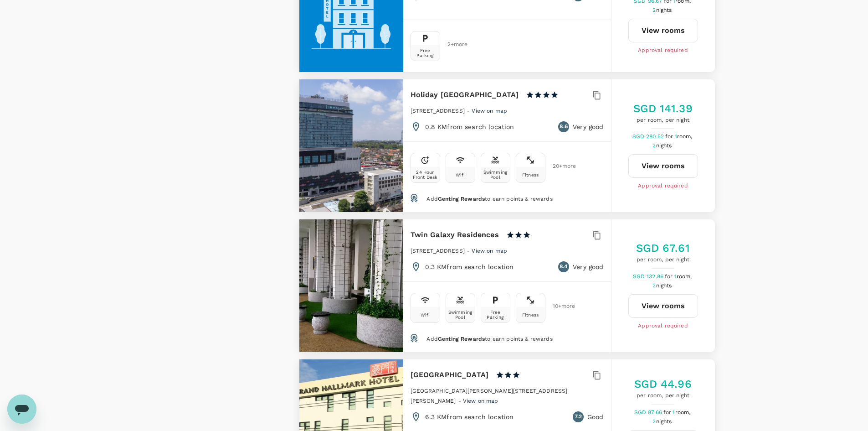  What do you see at coordinates (469, 417) in the screenshot?
I see `p: 6.3 KM from search location` at bounding box center [469, 417].